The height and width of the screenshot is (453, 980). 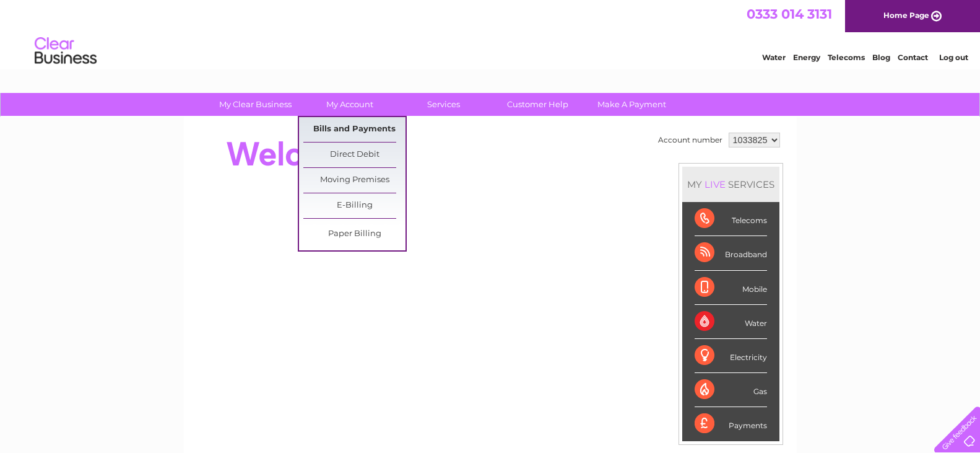 I want to click on span: 0333 014 3131, so click(x=790, y=13).